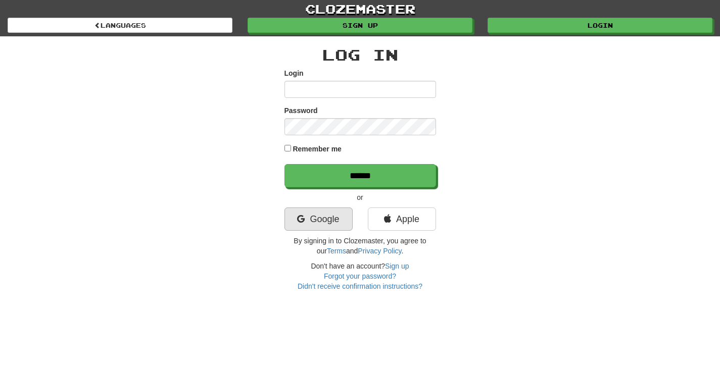 This screenshot has height=369, width=720. Describe the element at coordinates (380, 251) in the screenshot. I see `a: Privacy Policy` at that location.